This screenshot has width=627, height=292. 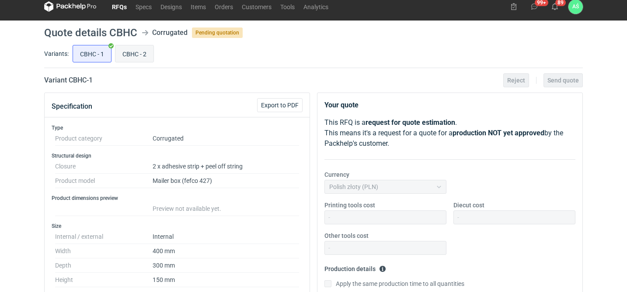 What do you see at coordinates (346, 236) in the screenshot?
I see `label: Other tools cost` at bounding box center [346, 236].